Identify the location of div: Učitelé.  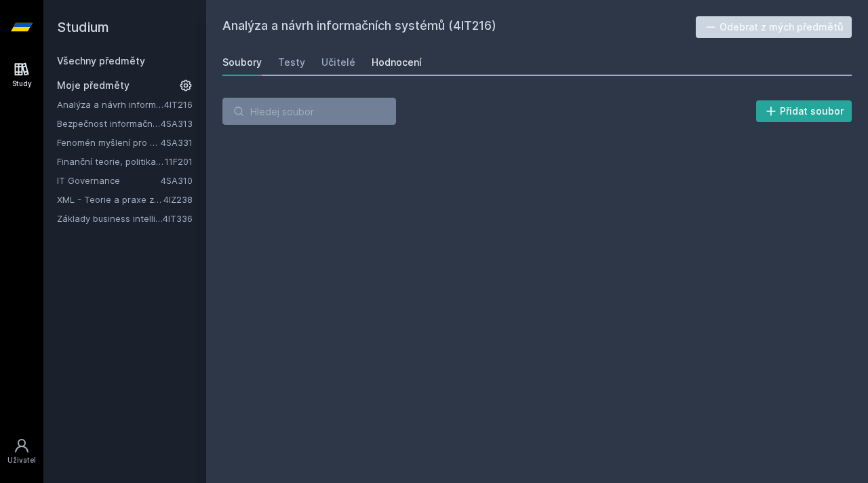
(339, 62).